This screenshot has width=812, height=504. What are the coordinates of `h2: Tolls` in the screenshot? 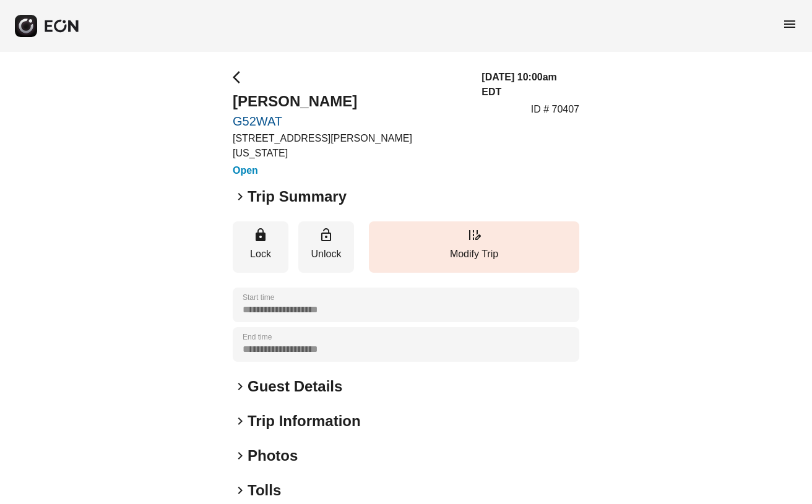 It's located at (264, 490).